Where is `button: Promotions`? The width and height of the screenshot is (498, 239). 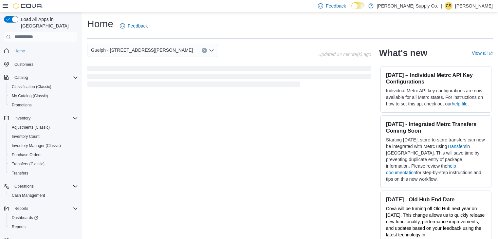 button: Promotions is located at coordinates (44, 105).